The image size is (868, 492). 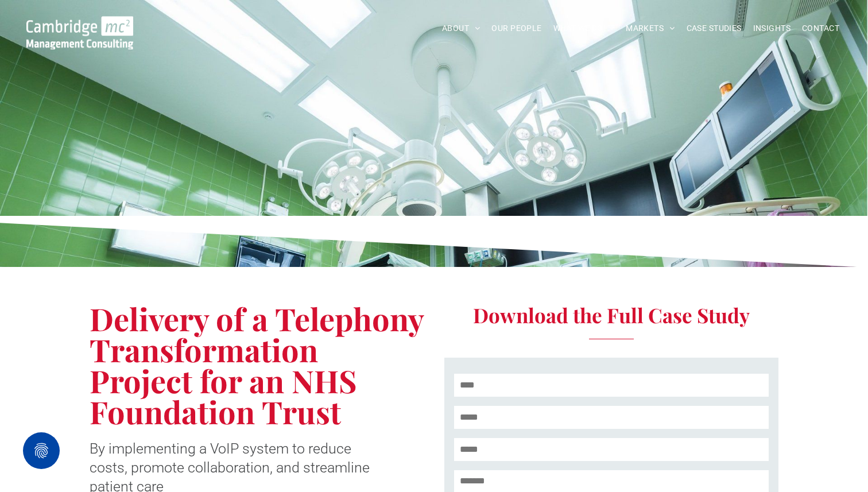 I want to click on a: WHAT WE DO, so click(x=584, y=28).